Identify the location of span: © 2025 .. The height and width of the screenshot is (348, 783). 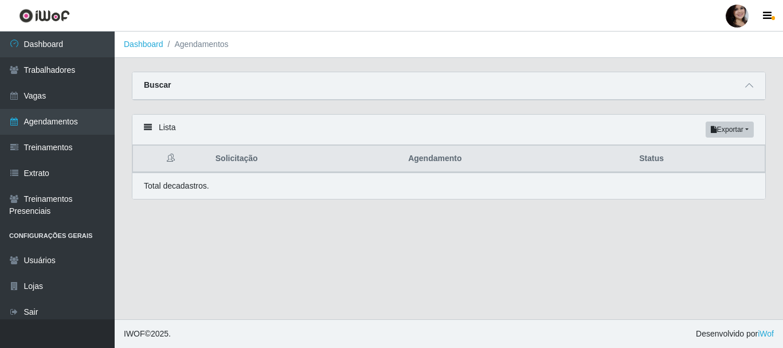
(147, 333).